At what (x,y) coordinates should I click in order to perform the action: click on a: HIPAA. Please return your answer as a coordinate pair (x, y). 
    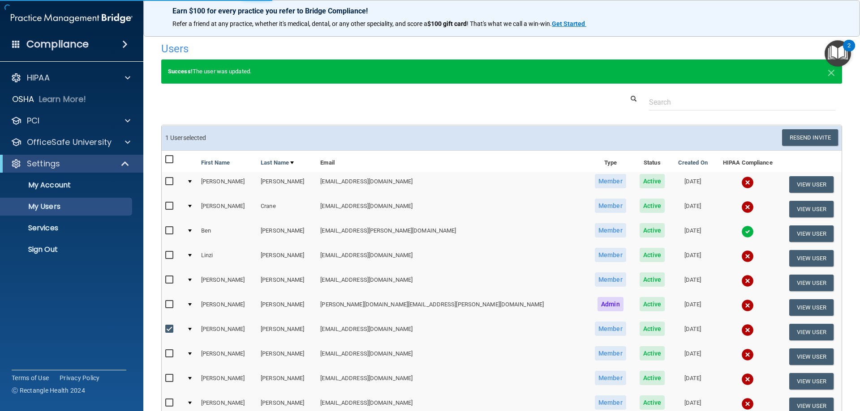
    Looking at the image, I should click on (70, 78).